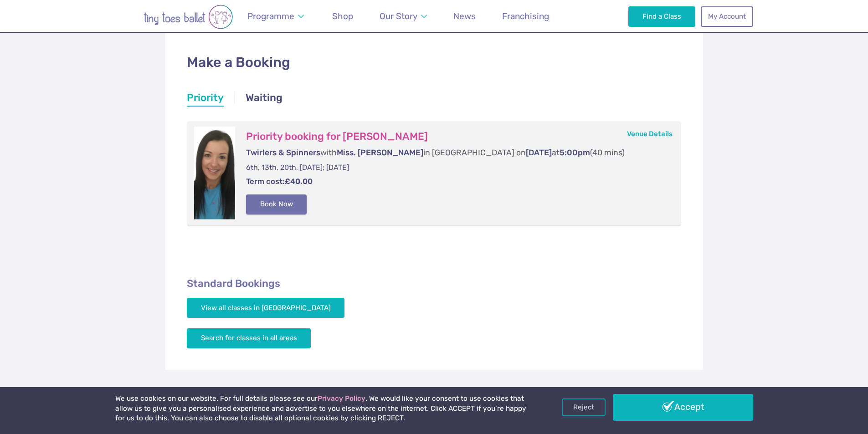 Image resolution: width=868 pixels, height=434 pixels. Describe the element at coordinates (343, 16) in the screenshot. I see `span: Shop` at that location.